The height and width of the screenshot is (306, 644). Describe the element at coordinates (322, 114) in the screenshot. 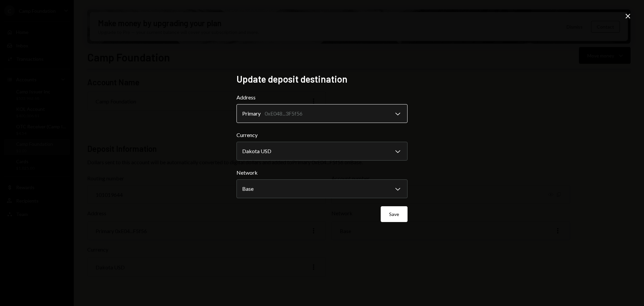

I see `button: Address` at that location.